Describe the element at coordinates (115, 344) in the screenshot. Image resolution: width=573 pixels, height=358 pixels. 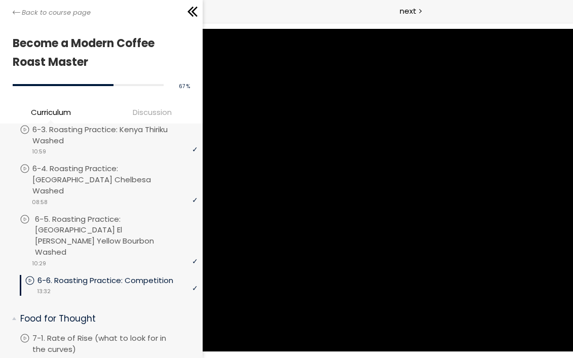
I see `p: 7-1. Rate of Rise (what to look for in the curves)` at that location.